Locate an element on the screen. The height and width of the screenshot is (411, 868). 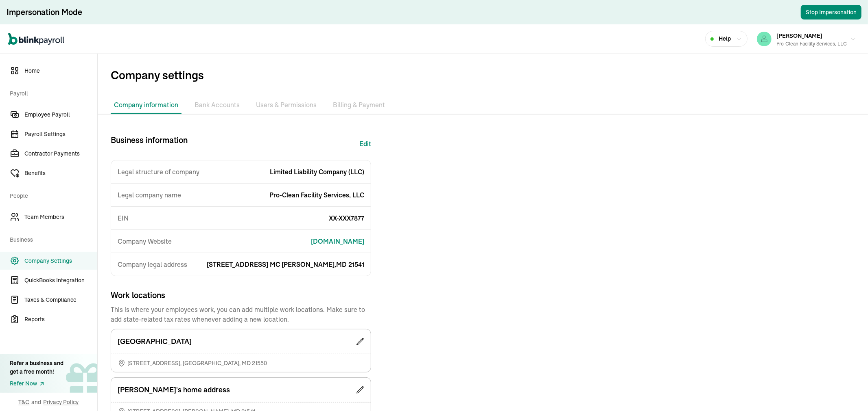
nav: Global is located at coordinates (36, 39).